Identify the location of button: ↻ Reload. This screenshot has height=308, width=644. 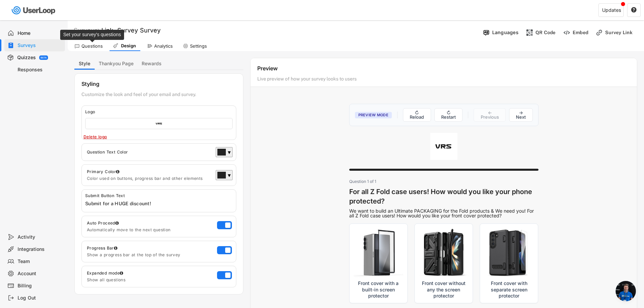
(417, 115).